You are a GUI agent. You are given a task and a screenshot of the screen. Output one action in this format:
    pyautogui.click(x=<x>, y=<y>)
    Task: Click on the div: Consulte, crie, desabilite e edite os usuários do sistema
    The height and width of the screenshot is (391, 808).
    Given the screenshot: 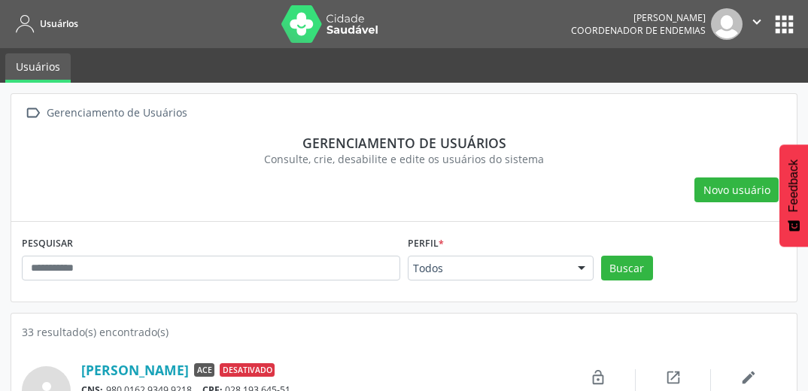 What is the action you would take?
    pyautogui.click(x=404, y=159)
    